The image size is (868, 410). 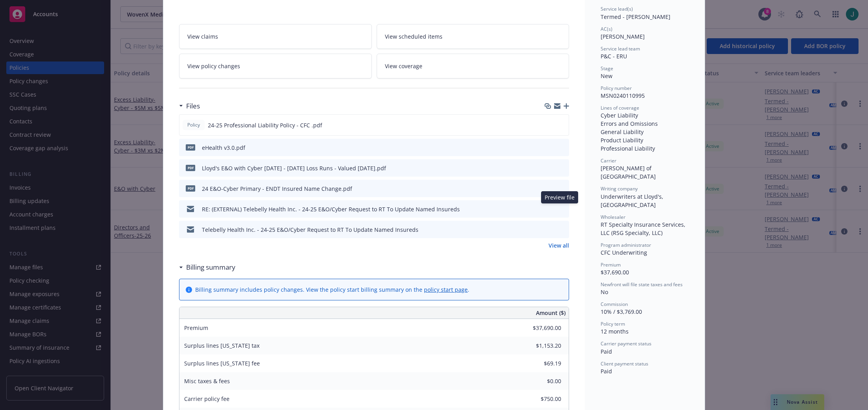 What do you see at coordinates (275, 66) in the screenshot?
I see `a: View policy changes` at bounding box center [275, 66].